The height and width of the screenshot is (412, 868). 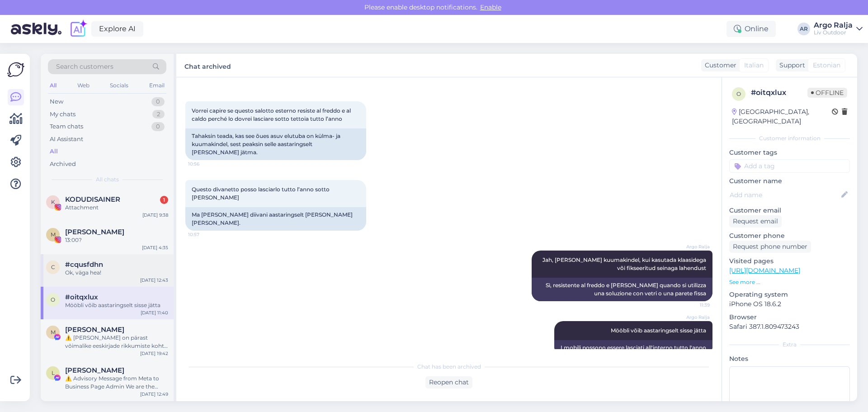 What do you see at coordinates (66, 126) in the screenshot?
I see `div: Team chats` at bounding box center [66, 126].